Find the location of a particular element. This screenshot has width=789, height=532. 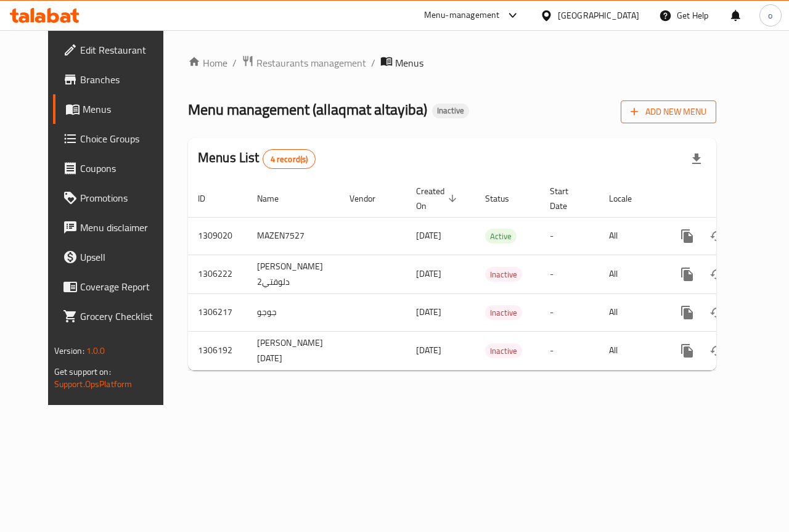

div: Total records count is located at coordinates (289, 159).